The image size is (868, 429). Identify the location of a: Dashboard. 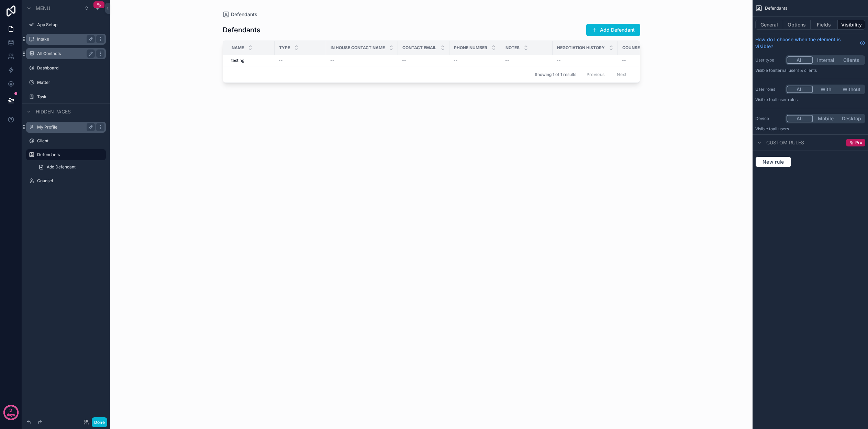
(71, 68).